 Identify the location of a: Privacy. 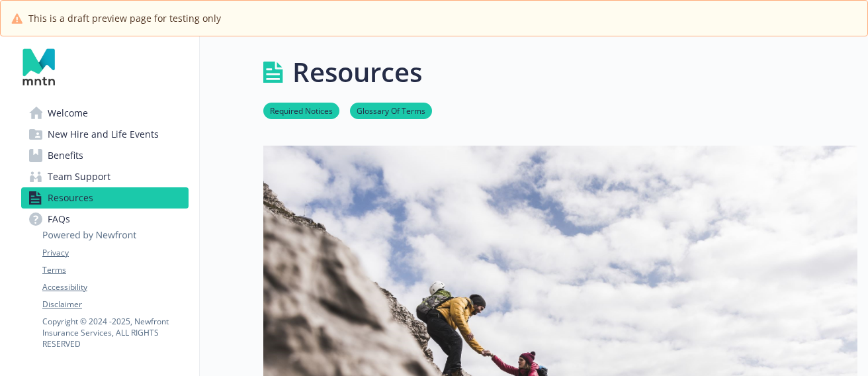
(115, 253).